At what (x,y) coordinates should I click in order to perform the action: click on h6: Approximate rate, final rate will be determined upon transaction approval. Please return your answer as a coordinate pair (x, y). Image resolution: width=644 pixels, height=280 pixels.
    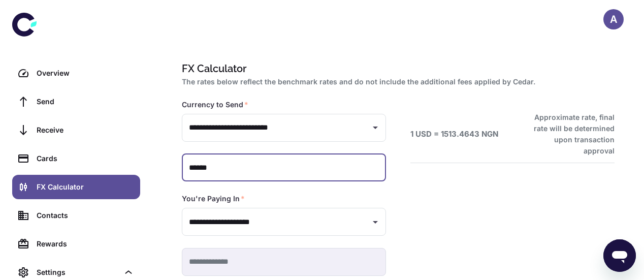
    Looking at the image, I should click on (568, 135).